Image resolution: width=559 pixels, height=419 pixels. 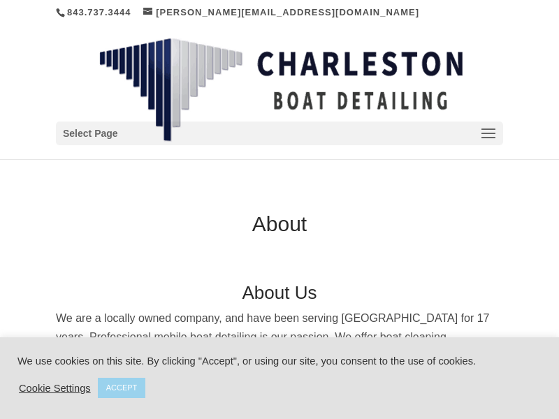 I want to click on h1: About, so click(x=280, y=228).